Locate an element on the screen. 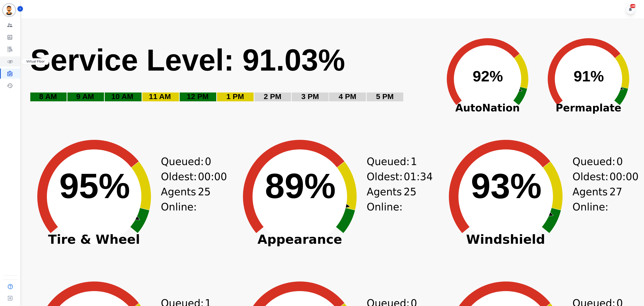 Image resolution: width=644 pixels, height=306 pixels. text: 10 AM is located at coordinates (122, 96).